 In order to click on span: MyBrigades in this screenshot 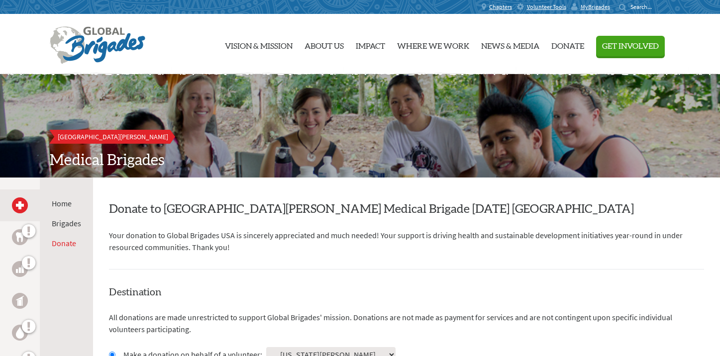, I will do `click(595, 7)`.